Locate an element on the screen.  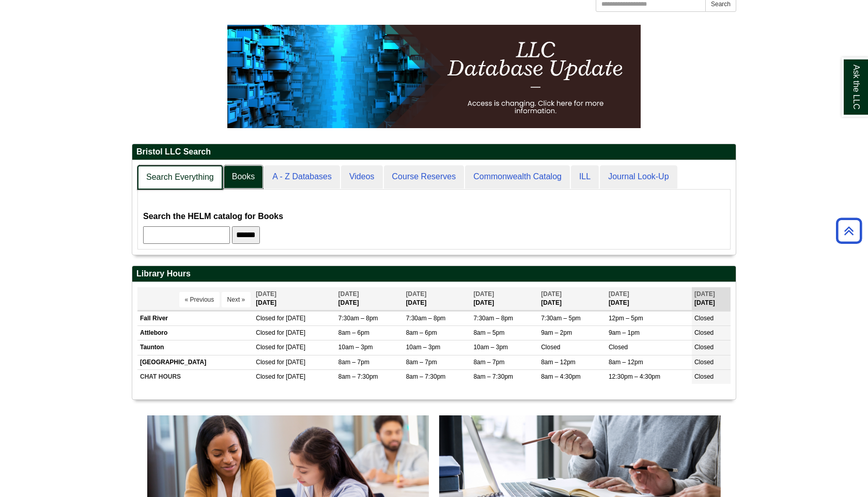
span: 7:30am – 5pm is located at coordinates (560, 318).